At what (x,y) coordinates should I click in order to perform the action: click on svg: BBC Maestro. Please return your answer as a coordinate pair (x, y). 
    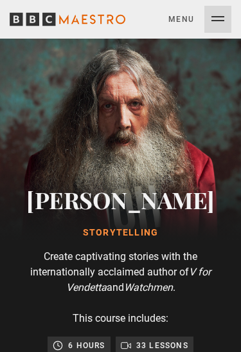
    Looking at the image, I should click on (68, 19).